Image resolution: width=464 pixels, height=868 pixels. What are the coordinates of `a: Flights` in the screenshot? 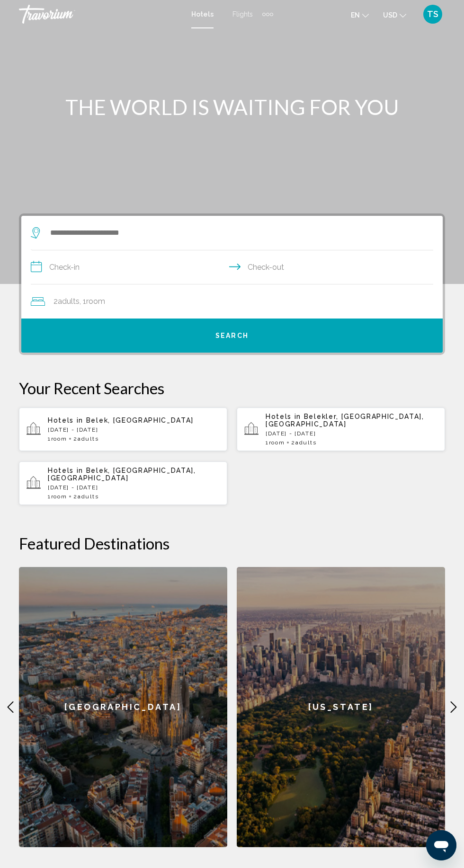 It's located at (243, 14).